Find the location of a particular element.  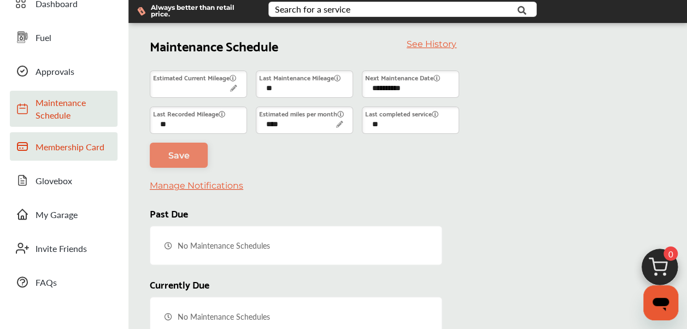

span: 0 is located at coordinates (671, 254).